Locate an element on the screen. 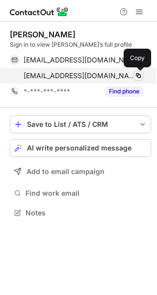 This screenshot has height=295, width=157. span: Add to email campaign is located at coordinates (65, 172).